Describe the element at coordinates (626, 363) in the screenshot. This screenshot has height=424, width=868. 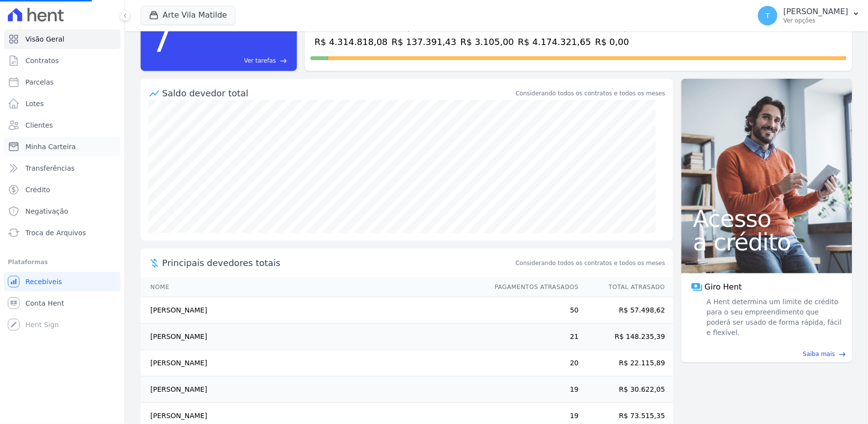
I see `td: R$ 22.115,89` at that location.